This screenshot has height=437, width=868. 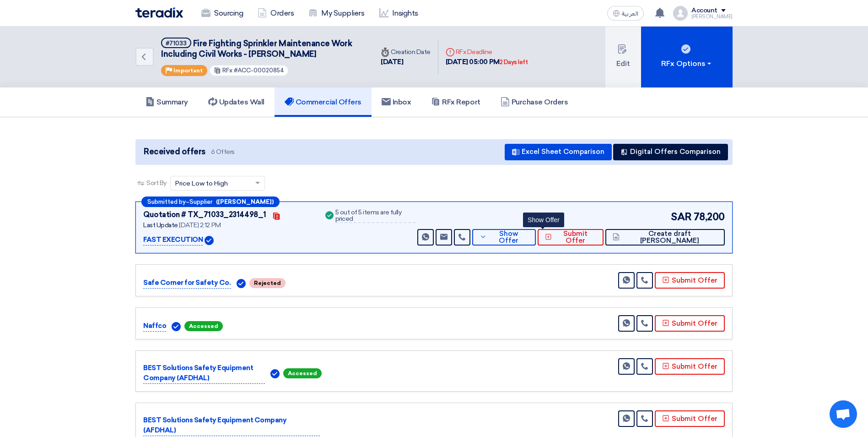 What do you see at coordinates (276, 13) in the screenshot?
I see `a: Orders` at bounding box center [276, 13].